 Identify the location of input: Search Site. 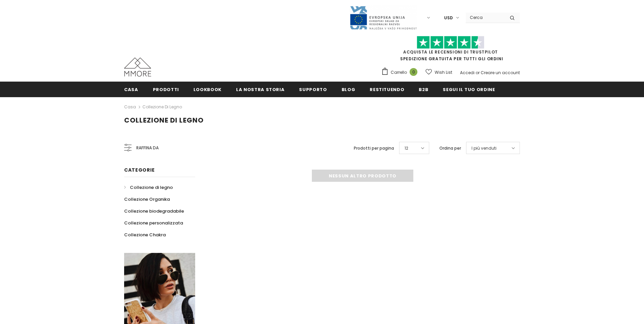
(485, 17).